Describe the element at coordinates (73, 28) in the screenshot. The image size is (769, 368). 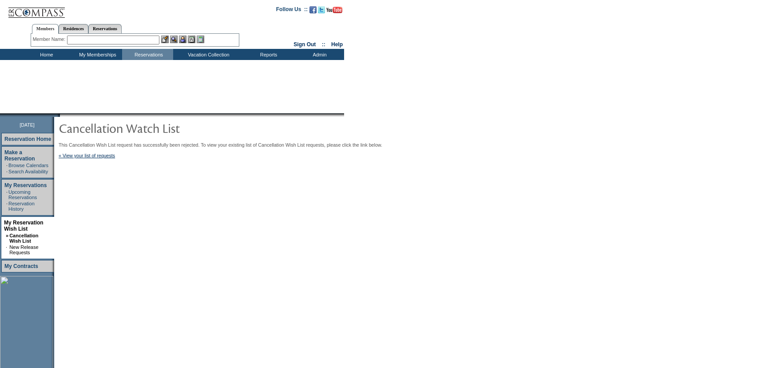
I see `a: Residences` at that location.